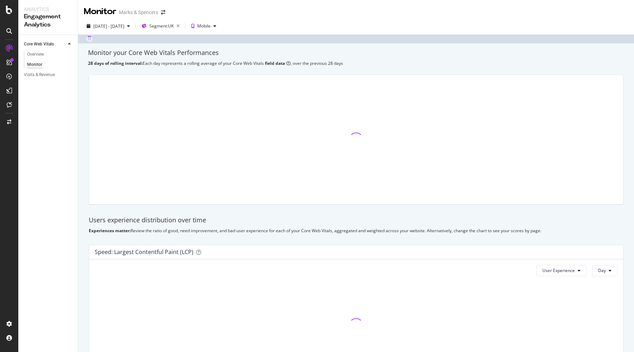 The height and width of the screenshot is (352, 634). I want to click on div: Each day represents a rolling average of your Core Web Vitals , over the previous 28 days, so click(356, 63).